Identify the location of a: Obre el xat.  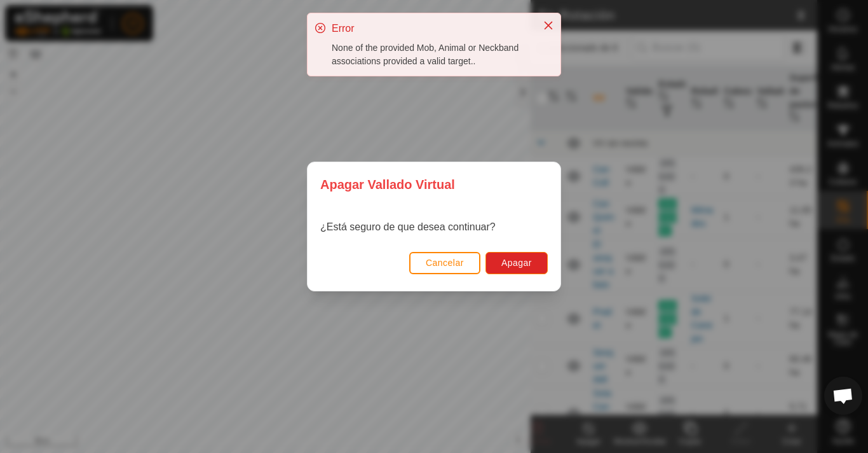
(843, 395).